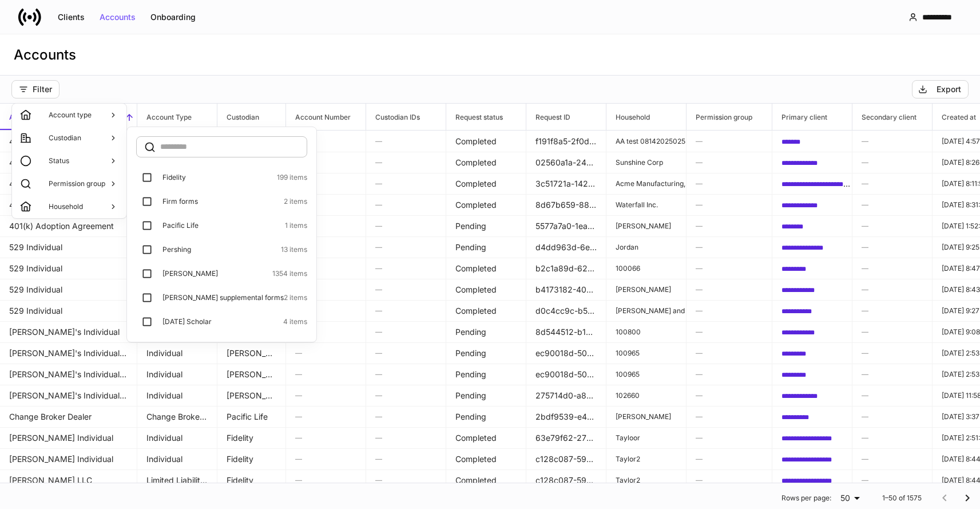 Image resolution: width=980 pixels, height=509 pixels. I want to click on p: Permission group, so click(76, 184).